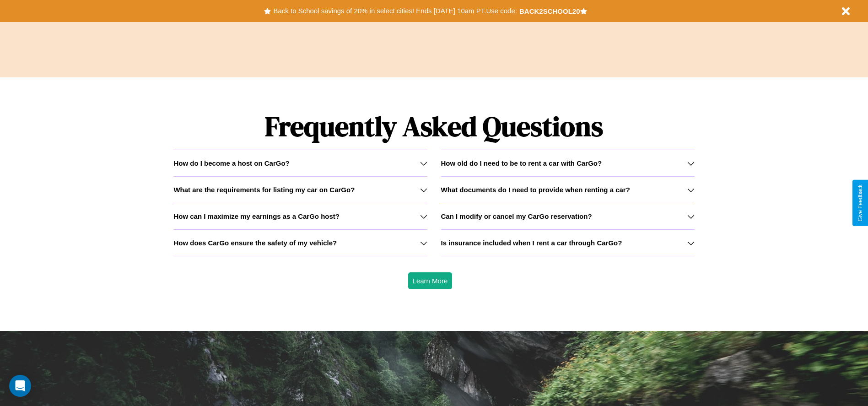 This screenshot has width=868, height=406. I want to click on h3: How do I become a host on CarGo?, so click(231, 163).